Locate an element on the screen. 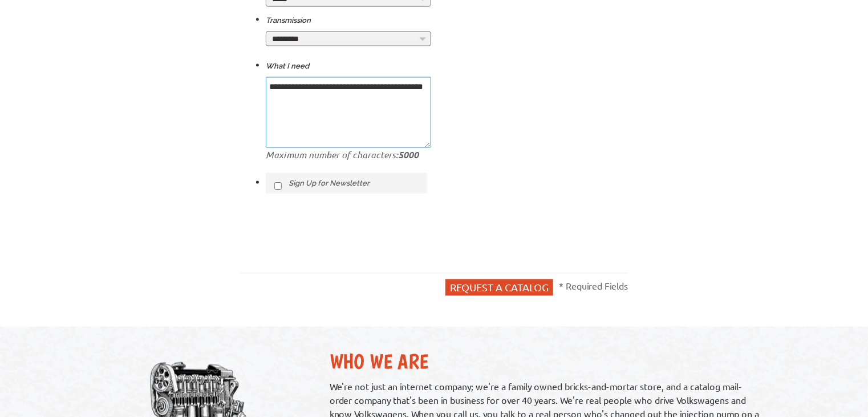 The image size is (868, 417). label: What I need is located at coordinates (288, 66).